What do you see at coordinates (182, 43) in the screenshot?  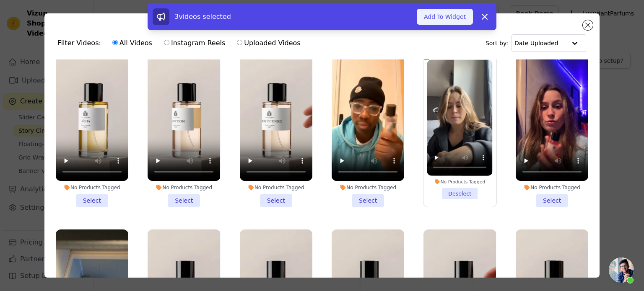 I see `div: Filter Videos:` at bounding box center [182, 43].